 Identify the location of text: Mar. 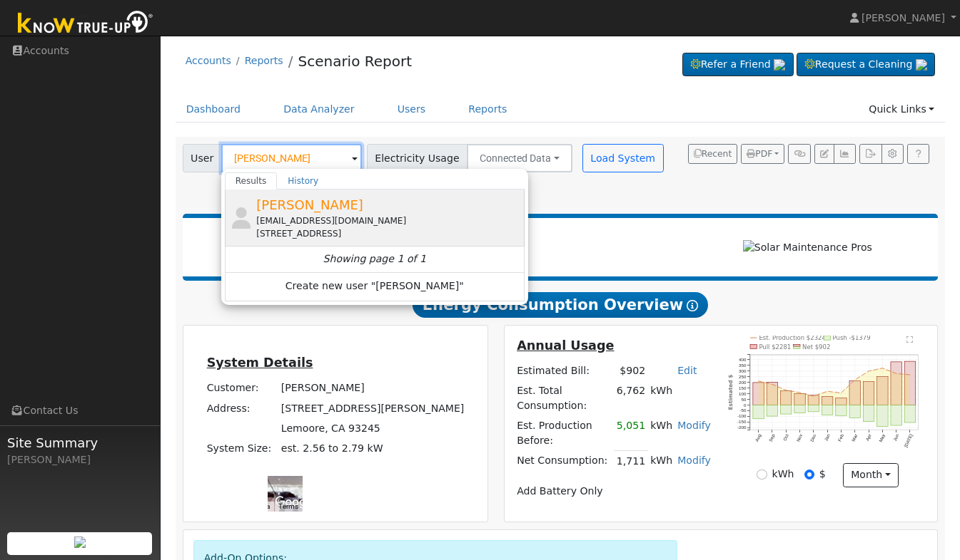
(854, 438).